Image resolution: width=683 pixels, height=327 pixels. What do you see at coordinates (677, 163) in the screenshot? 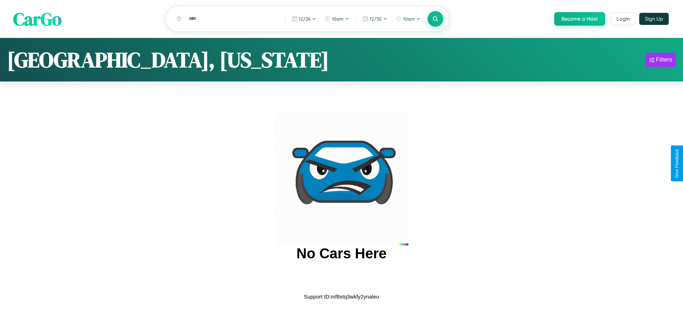
I see `div: Give Feedback` at bounding box center [677, 163].